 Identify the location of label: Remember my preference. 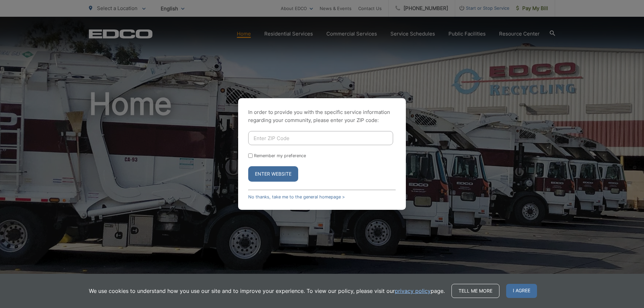
(280, 156).